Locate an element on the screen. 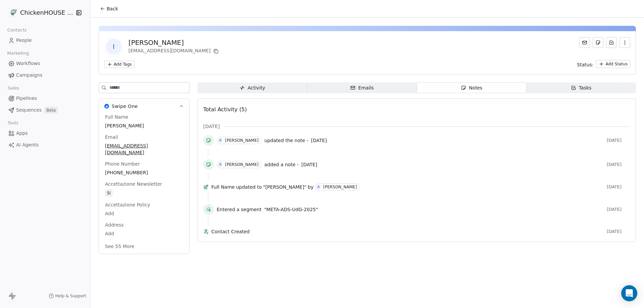 Image resolution: width=644 pixels, height=308 pixels. a: SequencesBeta is located at coordinates (45, 110).